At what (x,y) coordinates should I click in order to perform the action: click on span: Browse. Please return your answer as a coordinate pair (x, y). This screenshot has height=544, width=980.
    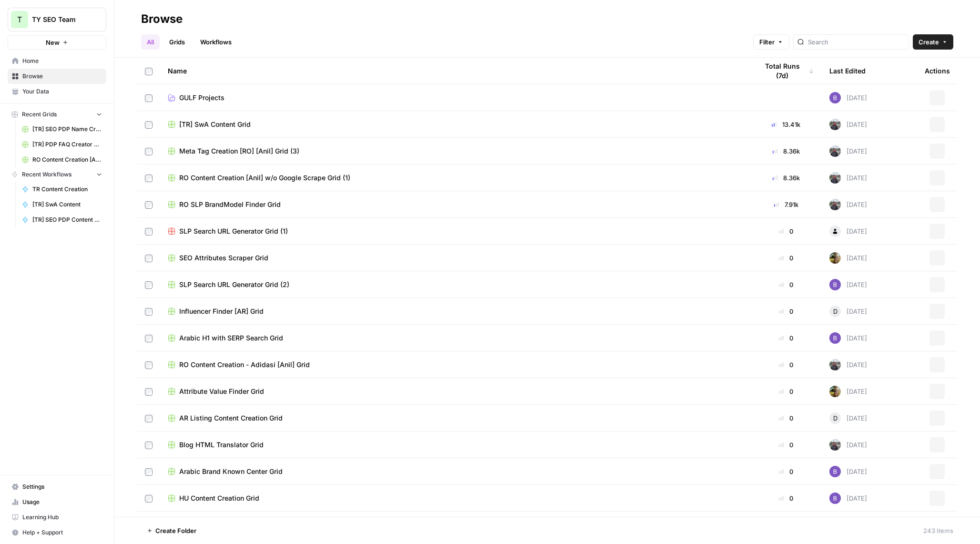
    Looking at the image, I should click on (62, 76).